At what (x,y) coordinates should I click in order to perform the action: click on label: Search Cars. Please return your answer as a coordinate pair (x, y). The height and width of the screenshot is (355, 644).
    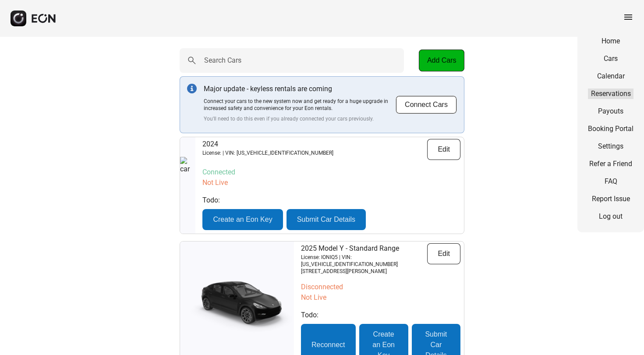
    Looking at the image, I should click on (223, 61).